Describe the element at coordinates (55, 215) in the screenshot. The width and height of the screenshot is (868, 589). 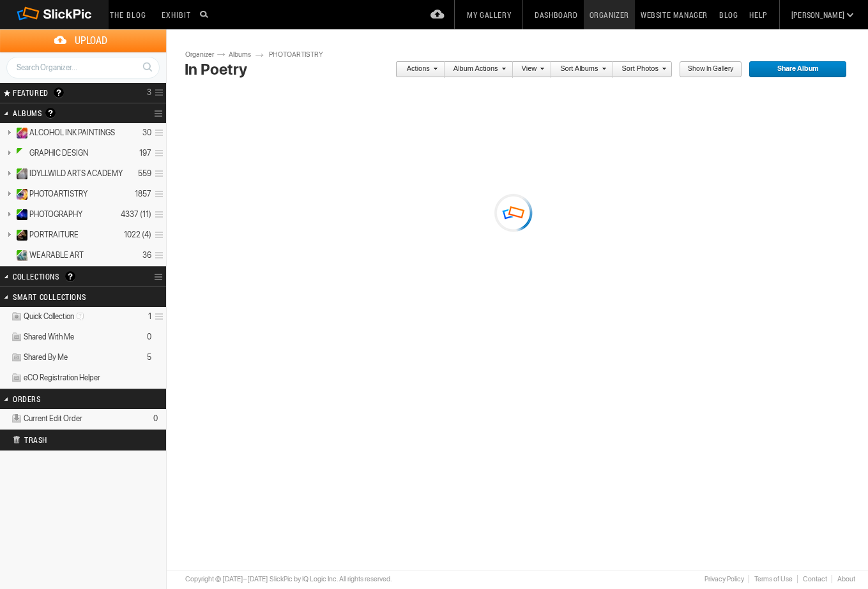
I see `span: PHOTOGRAPHY` at that location.